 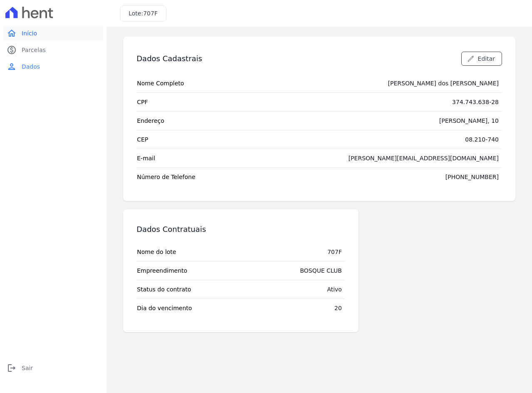 I want to click on span: Sair, so click(x=27, y=368).